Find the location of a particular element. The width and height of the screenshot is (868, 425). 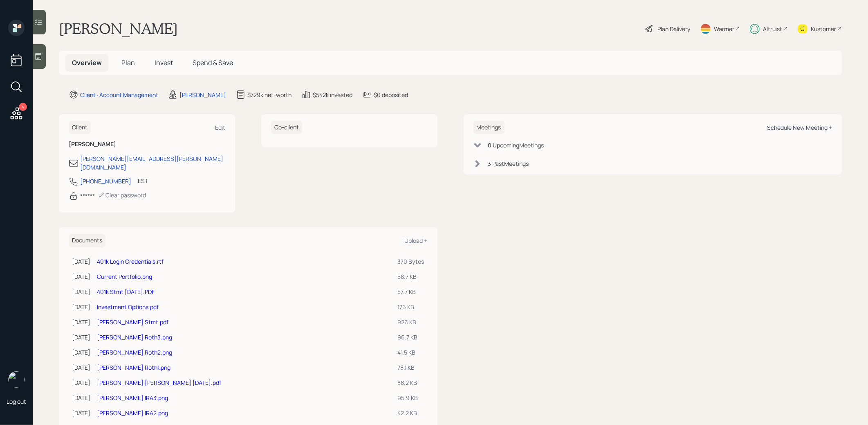

div: 176 KB is located at coordinates (411, 307).